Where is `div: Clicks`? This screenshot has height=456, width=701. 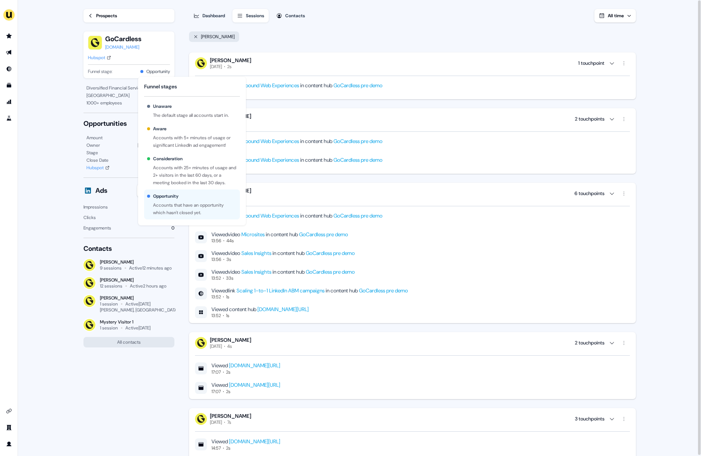 div: Clicks is located at coordinates (89, 217).